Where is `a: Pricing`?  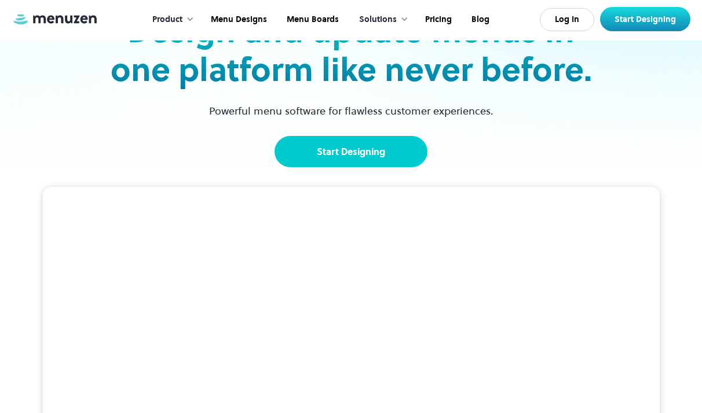
a: Pricing is located at coordinates (437, 20).